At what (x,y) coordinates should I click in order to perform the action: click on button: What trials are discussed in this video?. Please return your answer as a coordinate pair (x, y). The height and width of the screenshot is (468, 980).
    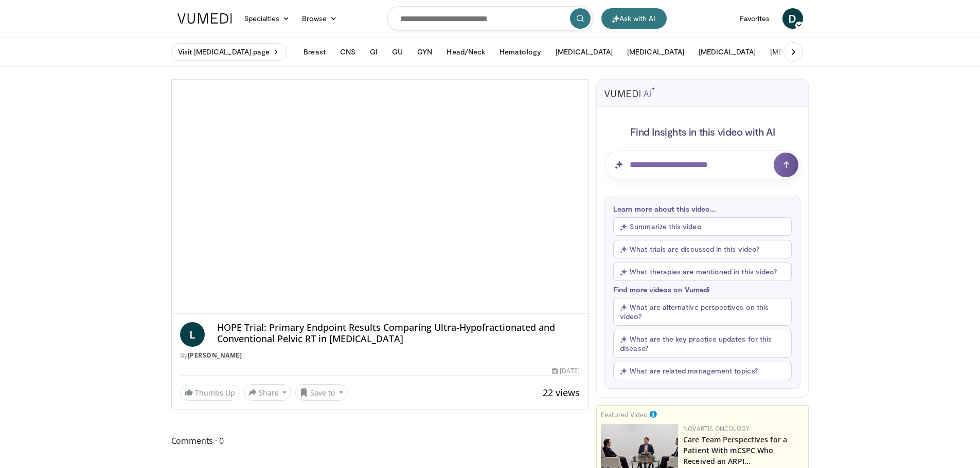
    Looking at the image, I should click on (702, 249).